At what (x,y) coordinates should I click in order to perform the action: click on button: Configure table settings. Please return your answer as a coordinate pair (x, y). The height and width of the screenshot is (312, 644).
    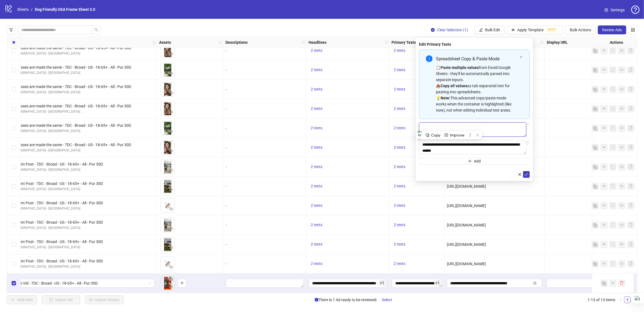
    Looking at the image, I should click on (633, 30).